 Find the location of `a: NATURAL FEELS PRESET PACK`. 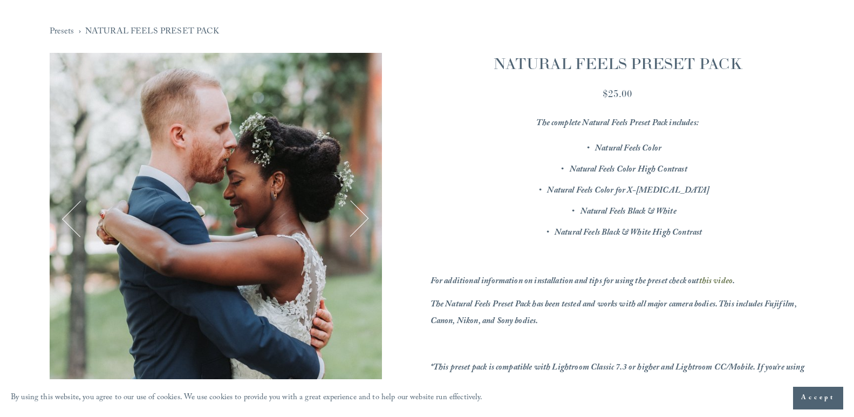

a: NATURAL FEELS PRESET PACK is located at coordinates (152, 32).